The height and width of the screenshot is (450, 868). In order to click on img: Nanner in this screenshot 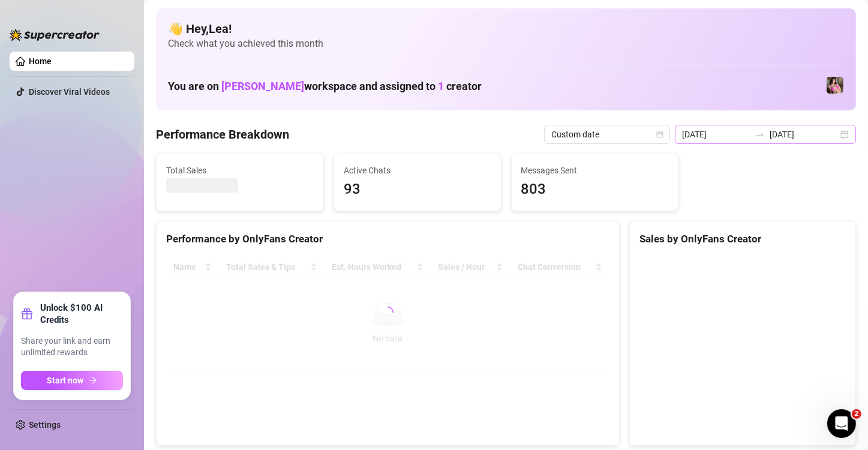, I will do `click(835, 86)`.